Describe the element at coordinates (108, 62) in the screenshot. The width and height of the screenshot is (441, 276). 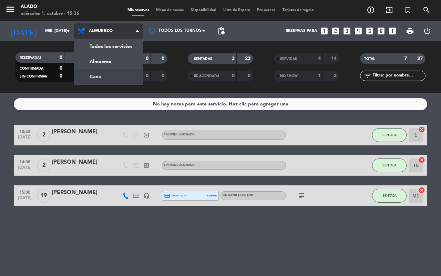
I see `a: Almuerzo` at that location.